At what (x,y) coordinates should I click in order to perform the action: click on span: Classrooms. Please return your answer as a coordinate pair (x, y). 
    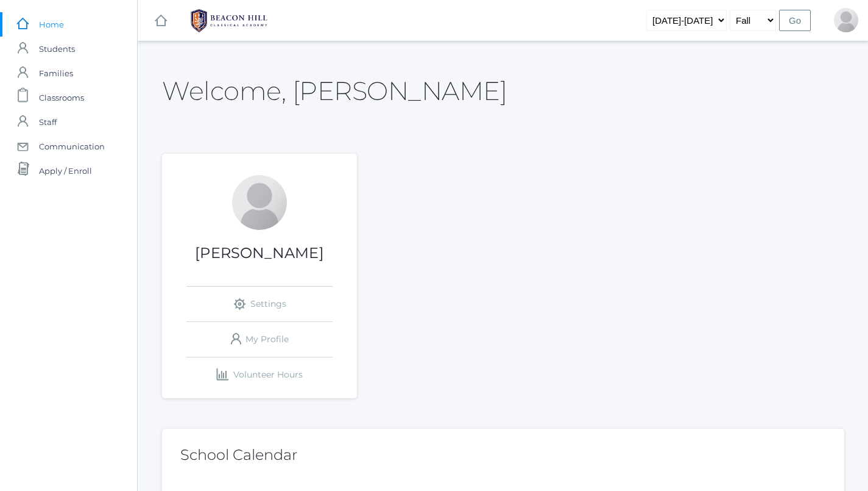
    Looking at the image, I should click on (61, 98).